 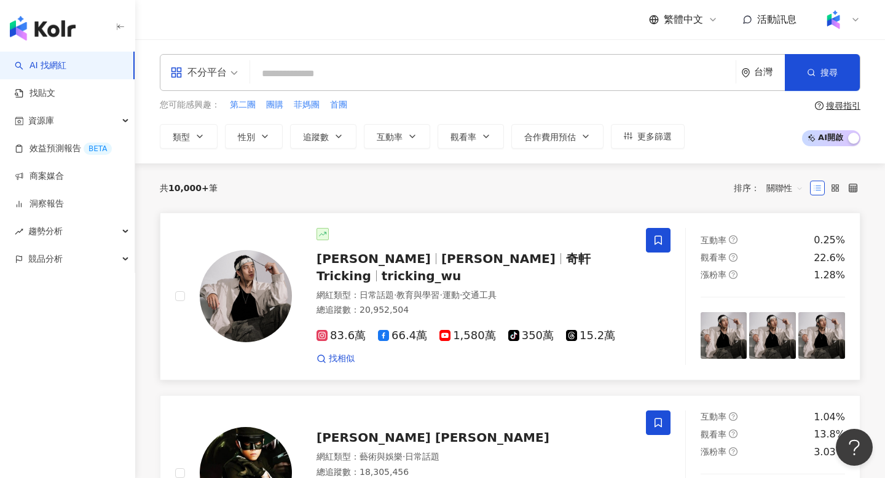 What do you see at coordinates (189, 188) in the screenshot?
I see `span: 10,000+` at bounding box center [189, 188].